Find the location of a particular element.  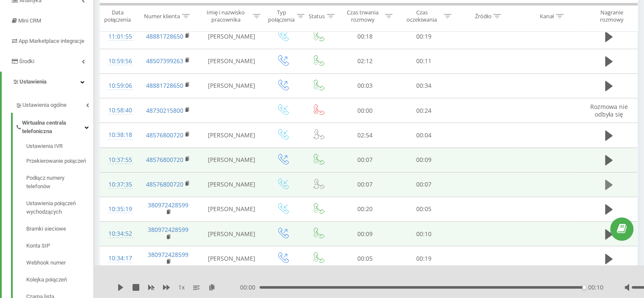

a: Przekierowanie połączeń is located at coordinates (60, 161).